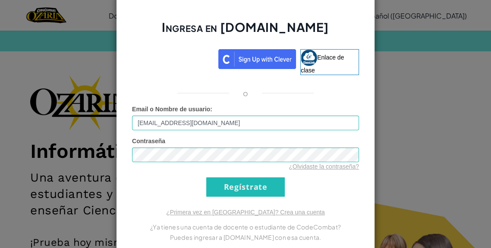 Image resolution: width=491 pixels, height=248 pixels. Describe the element at coordinates (257, 59) in the screenshot. I see `img: clever_sso_button@2x.png` at that location.